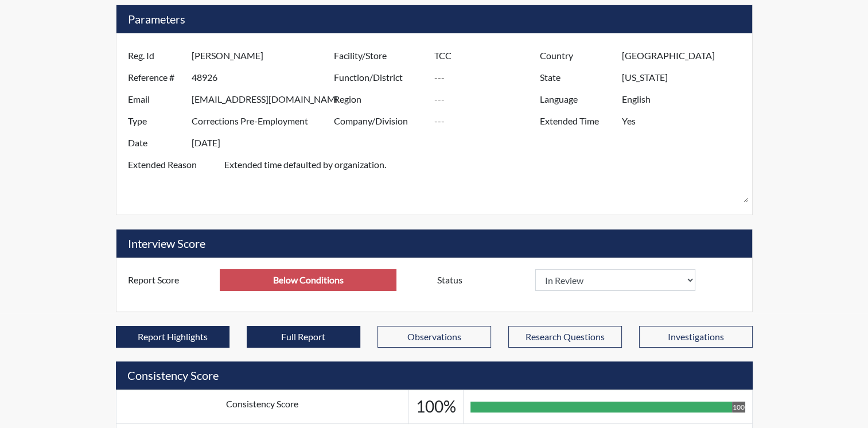 This screenshot has width=868, height=428. Describe the element at coordinates (435, 337) in the screenshot. I see `button: Observations` at that location.